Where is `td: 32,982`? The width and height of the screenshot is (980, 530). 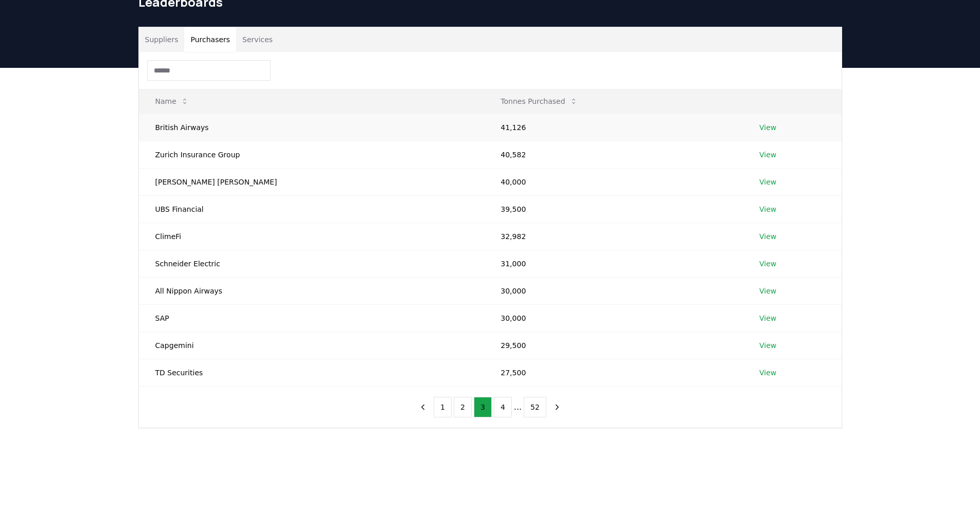
td: 32,982 is located at coordinates (613, 236).